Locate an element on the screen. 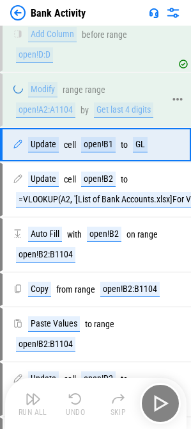  div: from is located at coordinates (65, 289).